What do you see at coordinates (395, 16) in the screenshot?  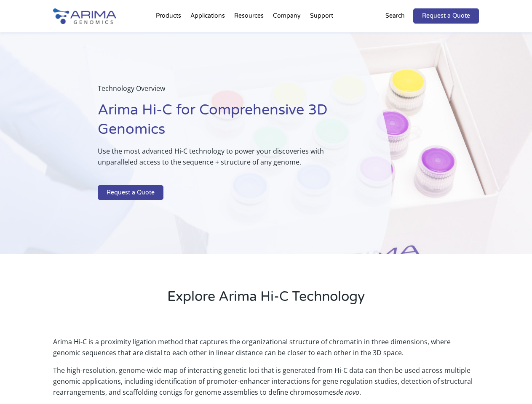 I see `p: Search` at bounding box center [395, 16].